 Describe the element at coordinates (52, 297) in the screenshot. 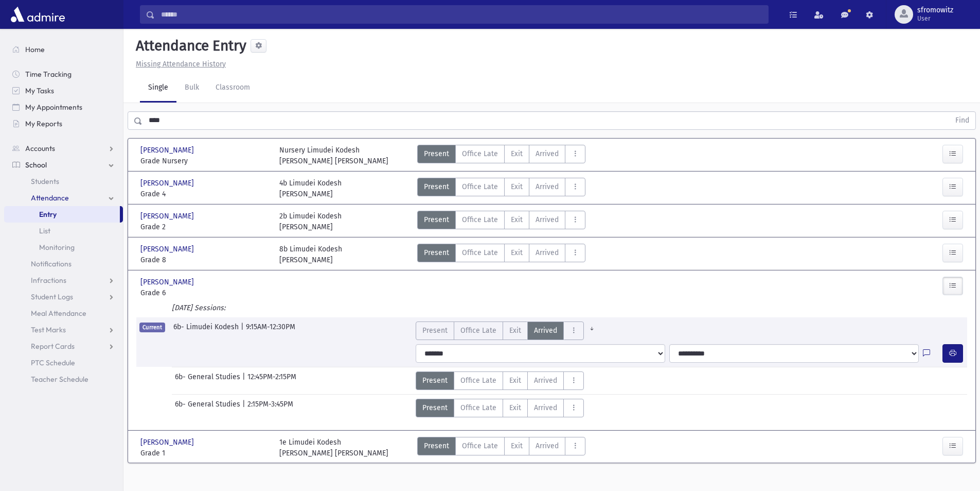

I see `span: Student Logs` at that location.